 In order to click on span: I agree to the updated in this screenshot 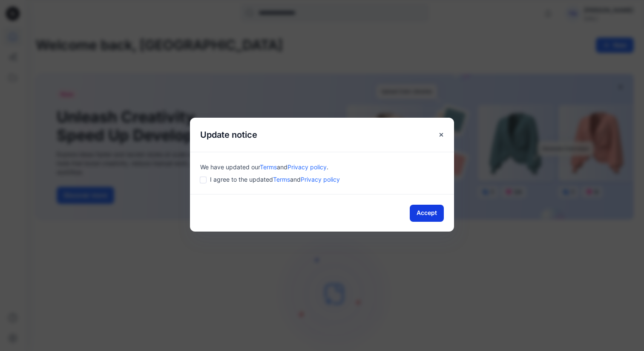, I will do `click(275, 179)`.